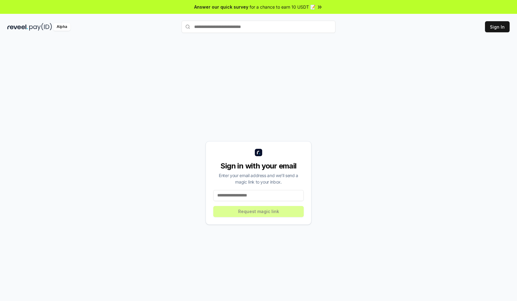 Image resolution: width=517 pixels, height=301 pixels. I want to click on span: for a chance to earn 10 USDT 📝, so click(282, 7).